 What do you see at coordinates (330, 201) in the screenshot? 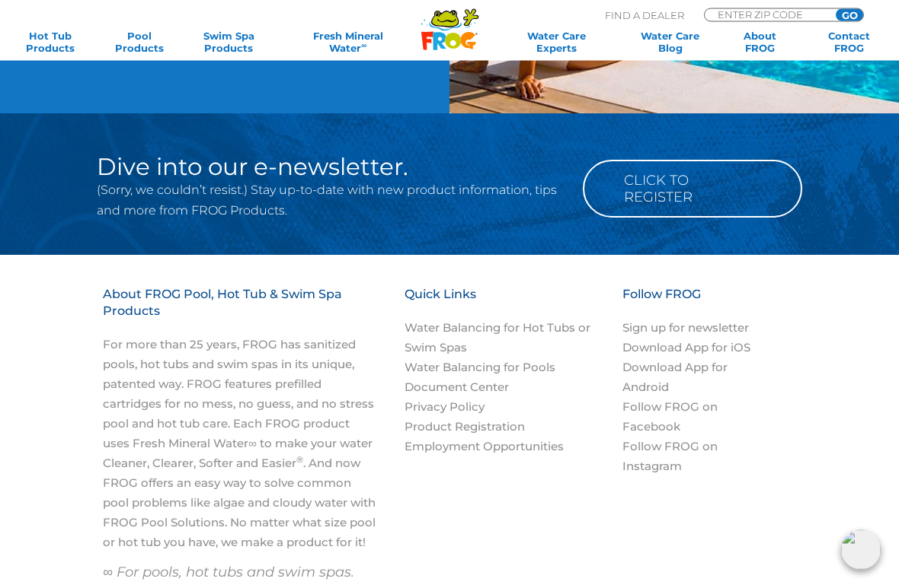
I see `p: (Sorry, we couldn’t resist.) Stay up-to-date with new product information, tips and more from FRO...` at bounding box center [330, 201].